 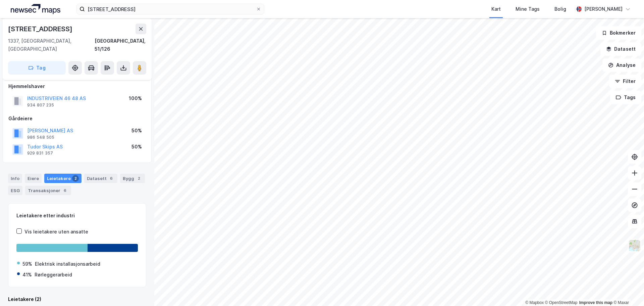 What do you see at coordinates (528, 9) in the screenshot?
I see `div: Mine Tags` at bounding box center [528, 9].